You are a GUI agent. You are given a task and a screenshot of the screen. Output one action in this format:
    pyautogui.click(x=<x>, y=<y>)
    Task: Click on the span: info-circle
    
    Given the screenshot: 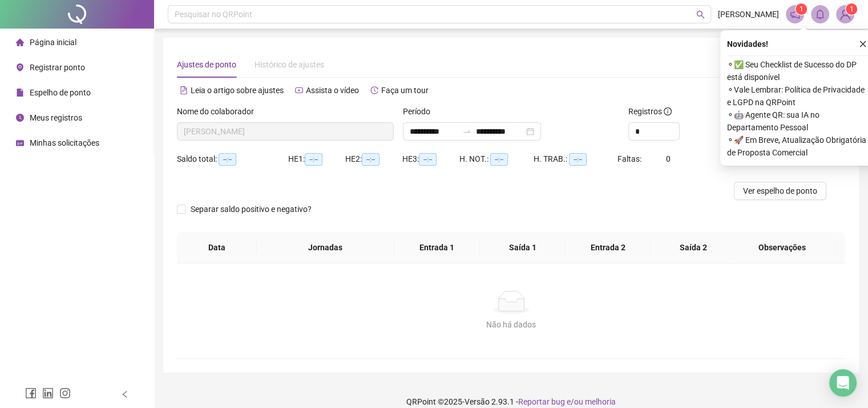 What is the action you would take?
    pyautogui.click(x=667, y=112)
    